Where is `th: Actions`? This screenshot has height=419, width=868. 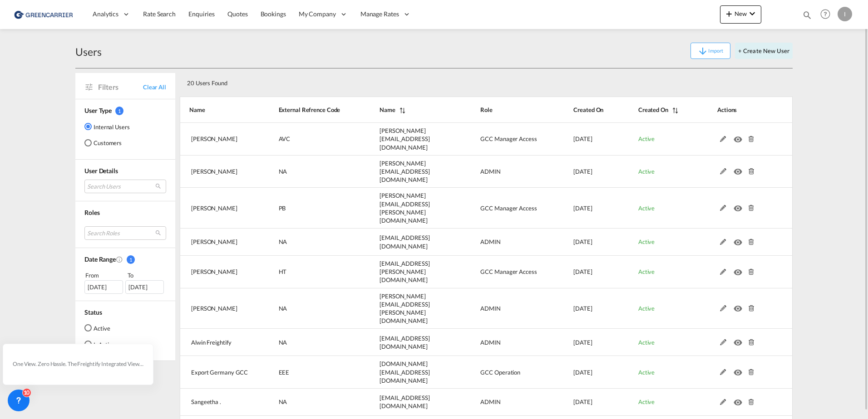 th: Actions is located at coordinates (743, 110).